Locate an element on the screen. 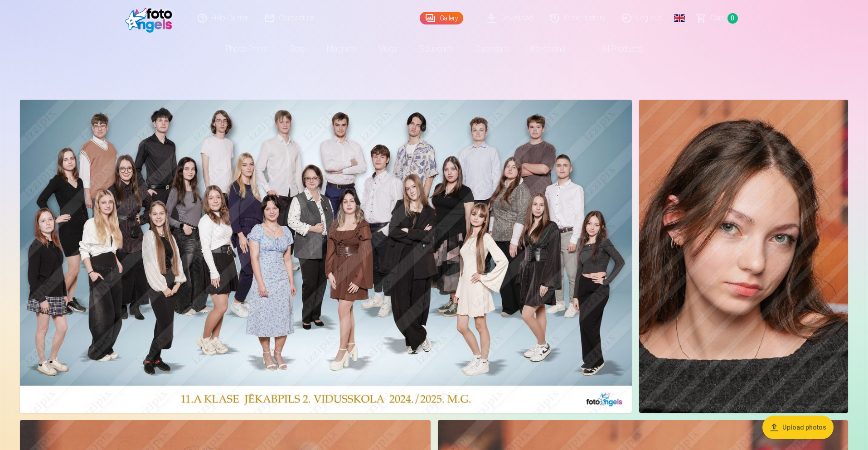 Image resolution: width=868 pixels, height=450 pixels. a: Souvenirs is located at coordinates (436, 49).